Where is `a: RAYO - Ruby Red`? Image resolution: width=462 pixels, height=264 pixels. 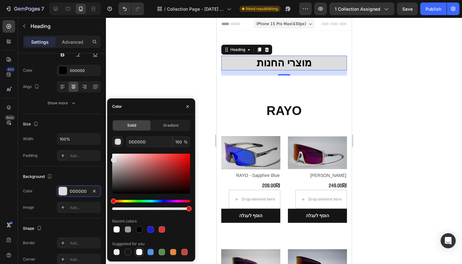 a: RAYO - Ruby Red is located at coordinates (101, 135).